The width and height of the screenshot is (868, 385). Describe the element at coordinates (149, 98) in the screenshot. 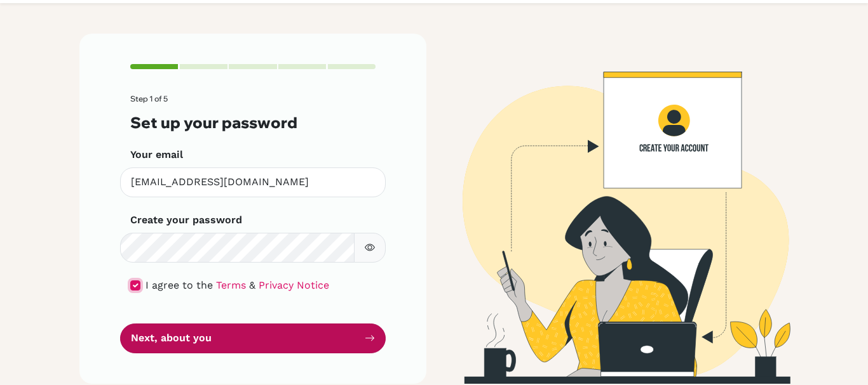

I see `span: Step 1 of 5` at that location.